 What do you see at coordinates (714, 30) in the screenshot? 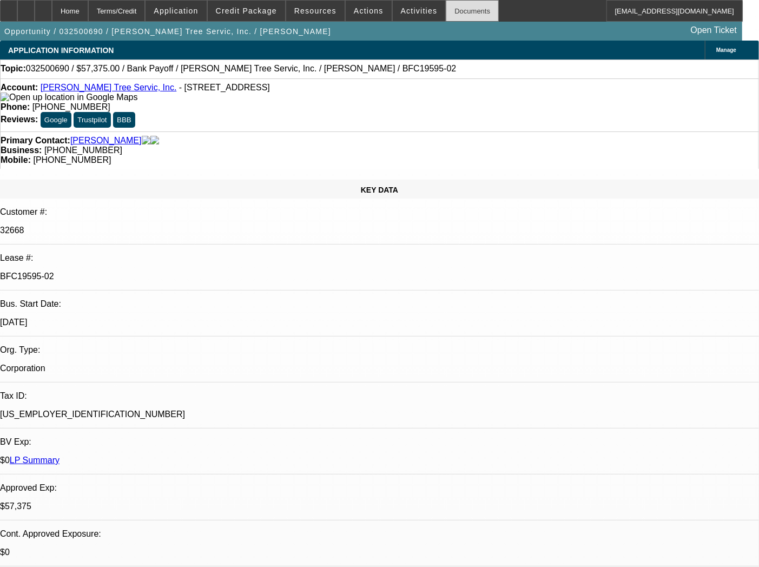
I see `a: Open Ticket` at bounding box center [714, 30].